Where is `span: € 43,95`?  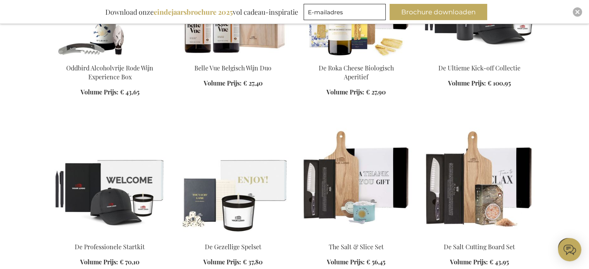 span: € 43,95 is located at coordinates (499, 262).